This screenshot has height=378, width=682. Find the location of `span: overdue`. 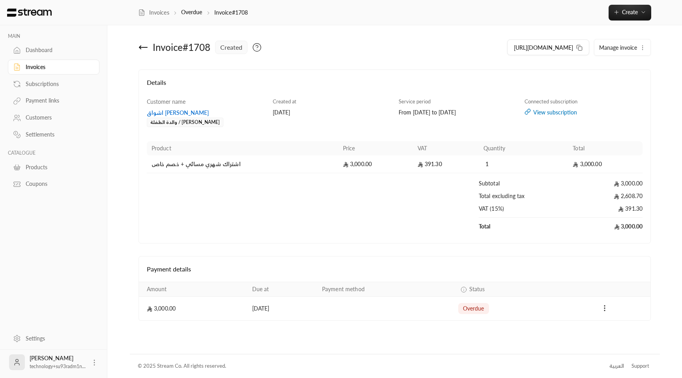

span: overdue is located at coordinates (473, 308).